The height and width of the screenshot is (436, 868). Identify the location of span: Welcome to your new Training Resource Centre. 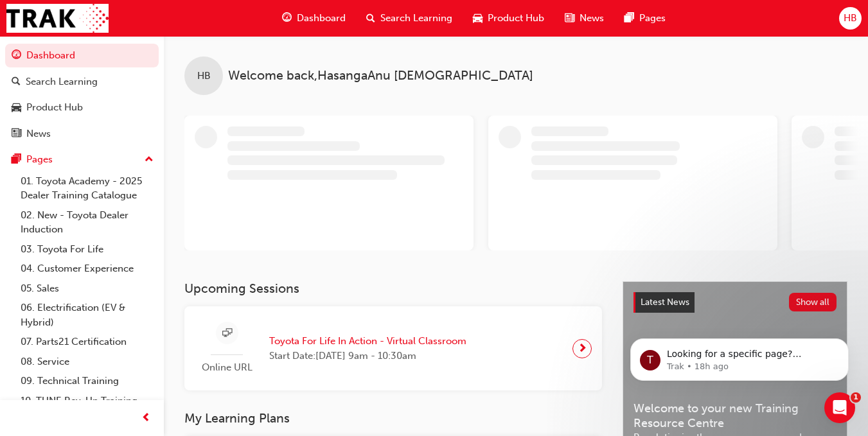
(735, 416).